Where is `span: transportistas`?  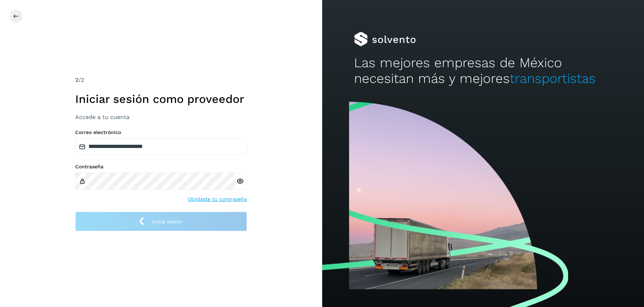
span: transportistas is located at coordinates (553, 78).